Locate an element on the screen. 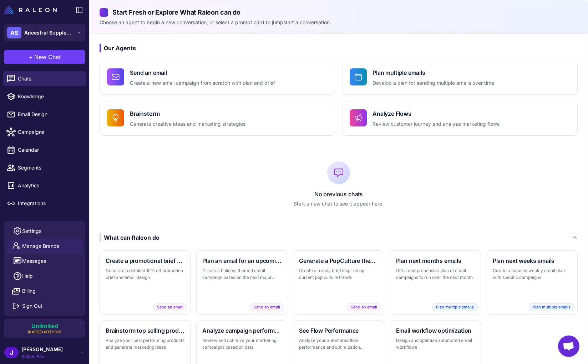  button: Send an emailCreate a new email campaign from scratch with plan and brief is located at coordinates (217, 78).